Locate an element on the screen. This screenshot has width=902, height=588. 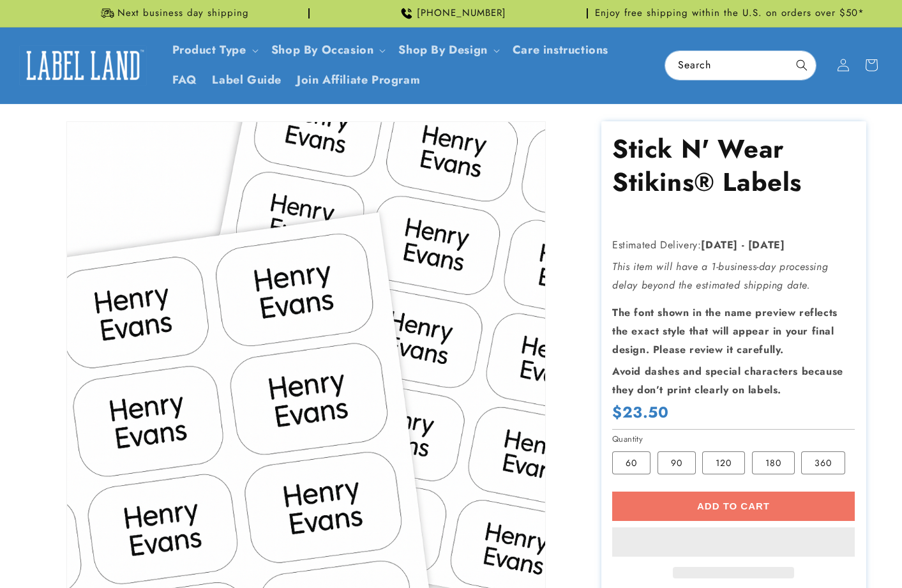
summary: Product Type is located at coordinates (214, 50).